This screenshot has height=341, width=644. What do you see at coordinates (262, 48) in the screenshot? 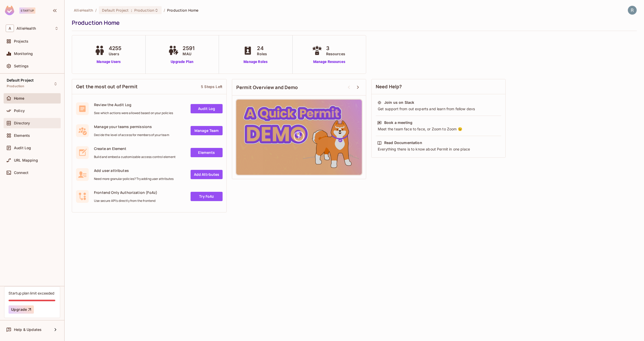
I see `span: 24` at bounding box center [262, 48].